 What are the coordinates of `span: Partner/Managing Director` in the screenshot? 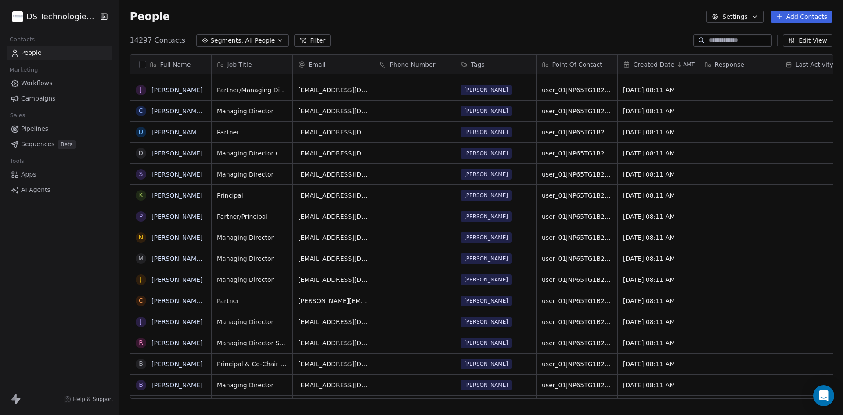 It's located at (252, 90).